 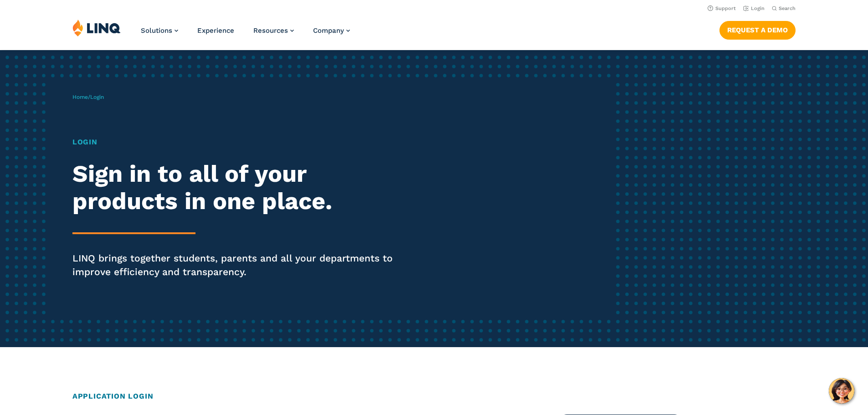 What do you see at coordinates (240, 265) in the screenshot?
I see `p: LINQ brings together students, parents and all your departments to improve efficiency and transpa...` at bounding box center [240, 265].